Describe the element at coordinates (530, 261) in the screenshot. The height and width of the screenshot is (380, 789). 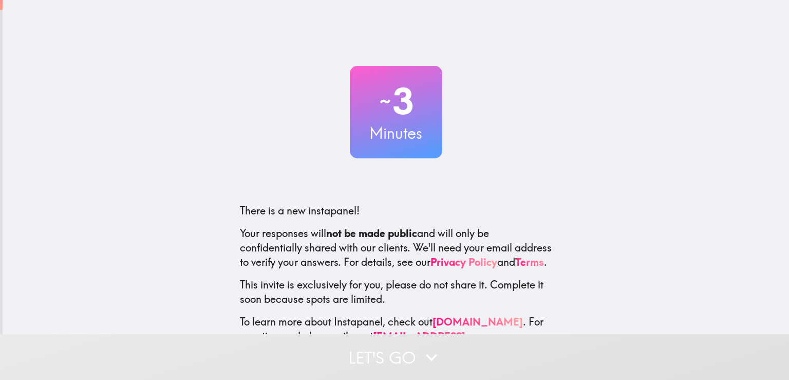
I see `a: Terms` at that location.